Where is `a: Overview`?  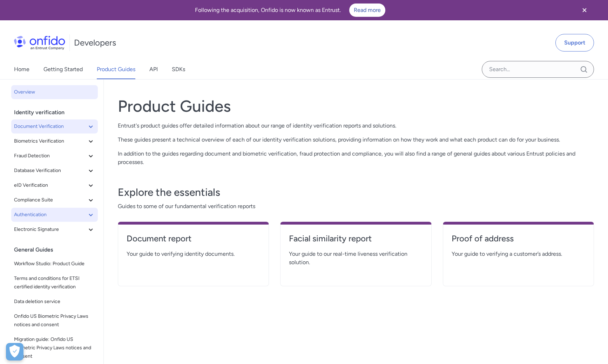 a: Overview is located at coordinates (55, 92).